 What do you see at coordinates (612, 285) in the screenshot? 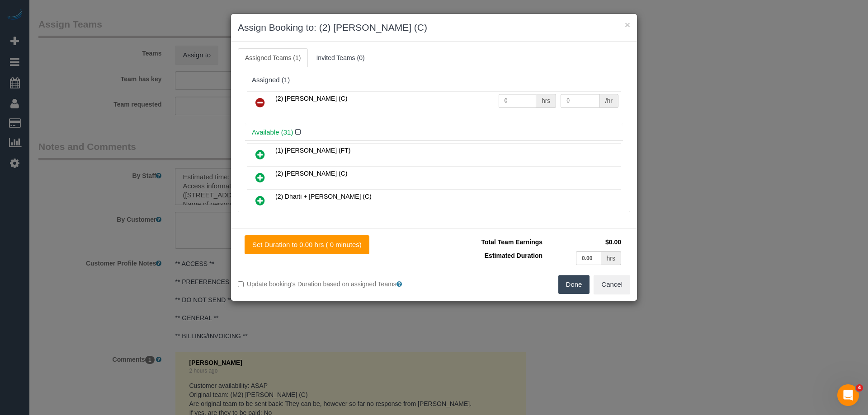
I see `button: Cancel` at bounding box center [612, 285].